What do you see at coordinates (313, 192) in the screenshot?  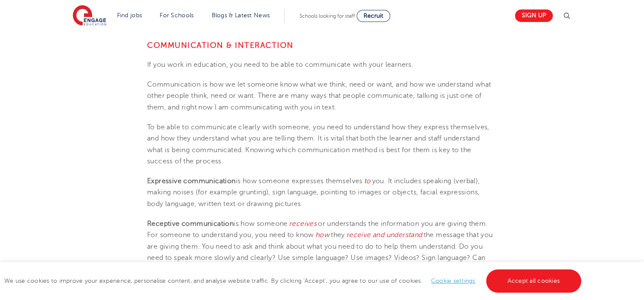 I see `span: you. It includes speaking (verbal), making noises (for example grunting), sign language, pointing...` at bounding box center [313, 192].